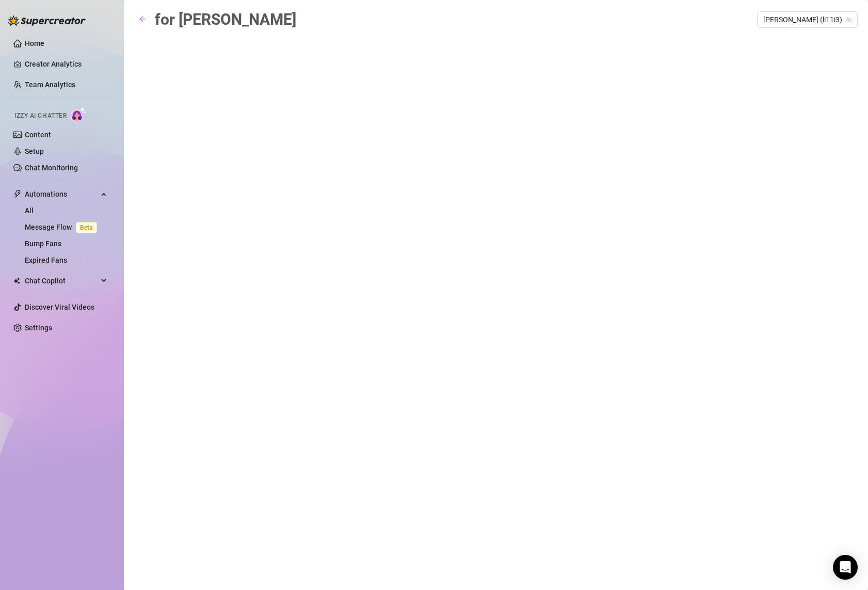  I want to click on span: arrow-left, so click(142, 19).